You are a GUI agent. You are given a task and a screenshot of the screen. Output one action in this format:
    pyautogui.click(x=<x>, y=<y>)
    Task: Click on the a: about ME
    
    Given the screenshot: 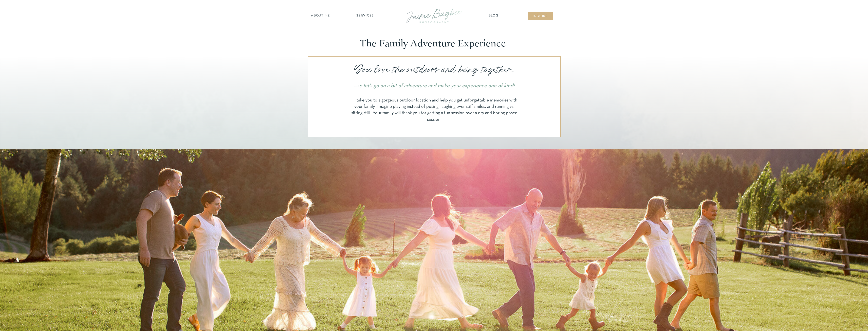 What is the action you would take?
    pyautogui.click(x=320, y=16)
    